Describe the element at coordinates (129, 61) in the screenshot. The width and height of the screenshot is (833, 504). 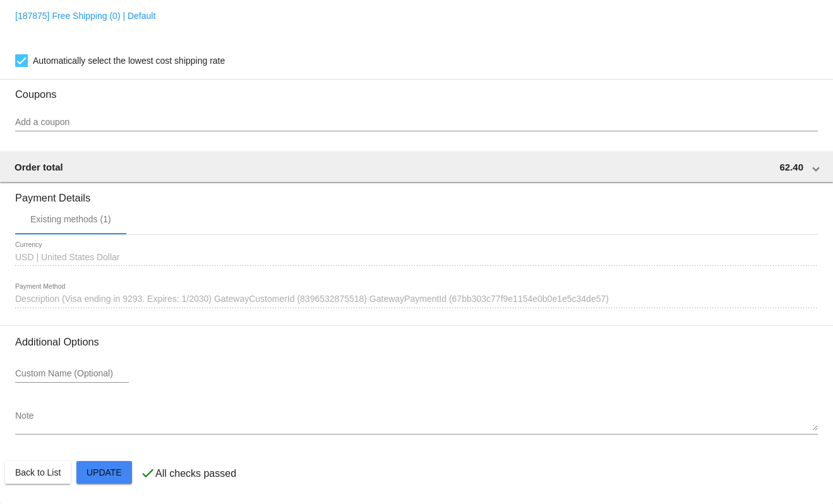
I see `span: Automatically select the lowest cost shipping rate` at that location.